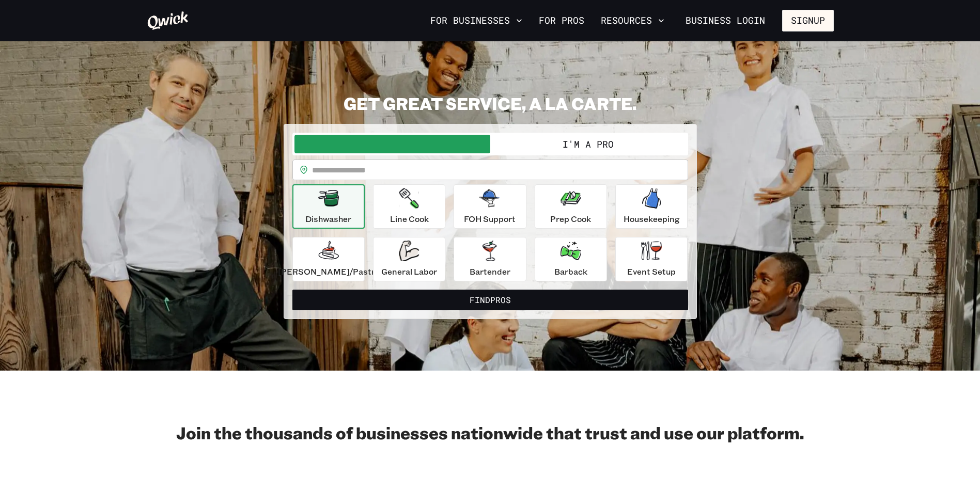 The image size is (980, 477). I want to click on button: Signup, so click(808, 21).